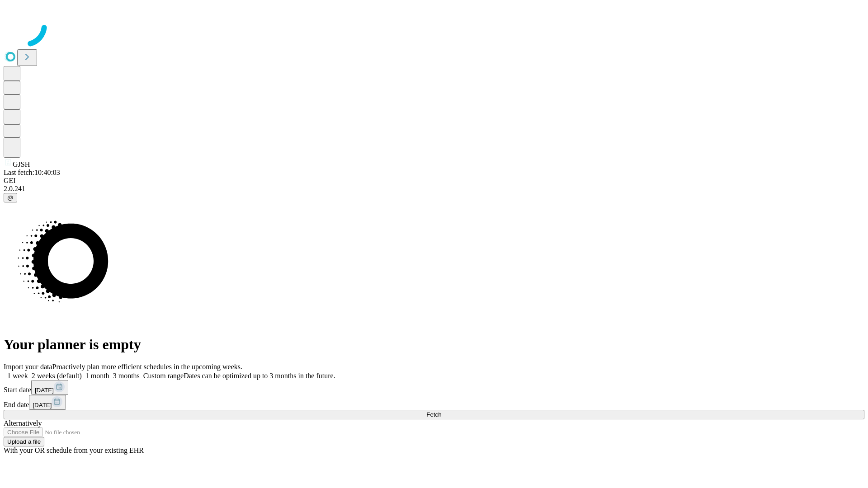  What do you see at coordinates (434, 414) in the screenshot?
I see `button: Fetch` at bounding box center [434, 414].